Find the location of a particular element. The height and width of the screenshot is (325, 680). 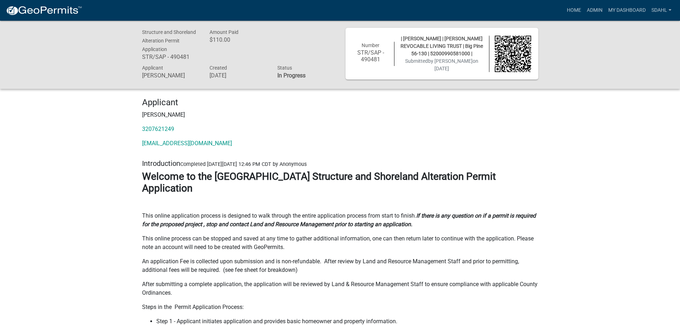

a: sdahl is located at coordinates (661, 10).